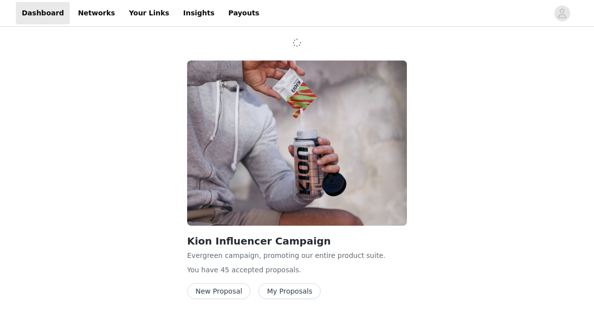  What do you see at coordinates (297, 269) in the screenshot?
I see `p: You have 45 accepted proposal .` at bounding box center [297, 269].